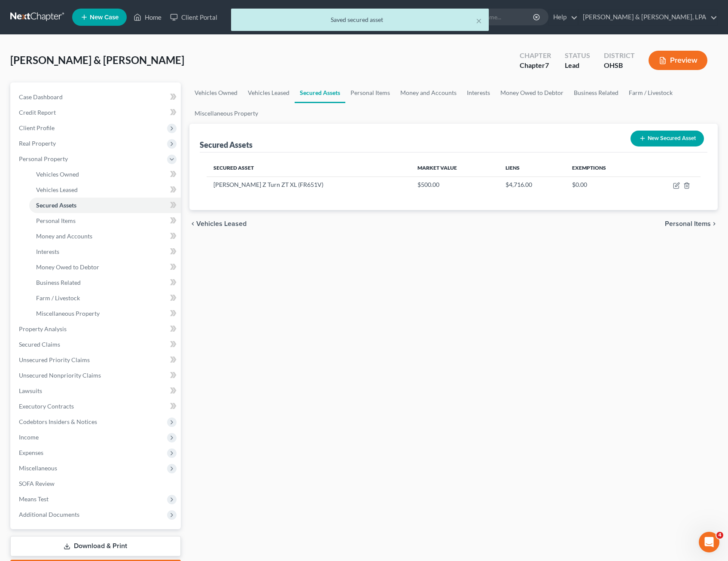 This screenshot has height=561, width=728. Describe the element at coordinates (547, 65) in the screenshot. I see `span: 7` at that location.